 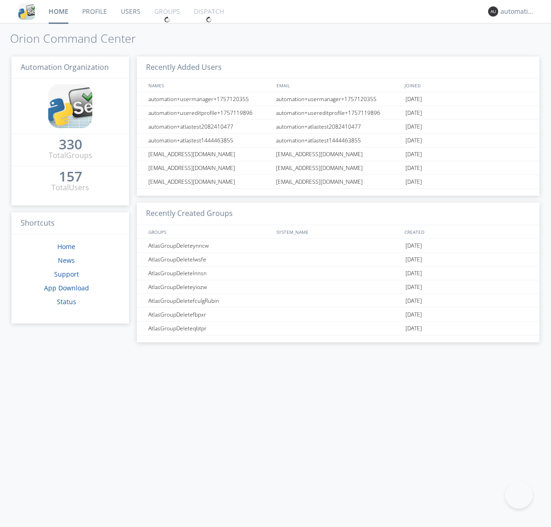 What do you see at coordinates (209, 314) in the screenshot?
I see `div: AtlasGroupDeletefbpxr` at bounding box center [209, 314].